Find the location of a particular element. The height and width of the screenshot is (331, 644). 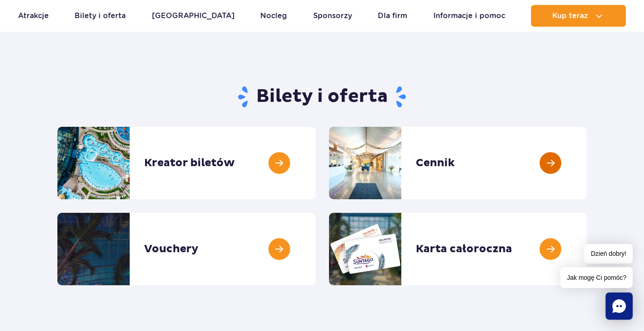

a: Atrakcje is located at coordinates (34, 16).